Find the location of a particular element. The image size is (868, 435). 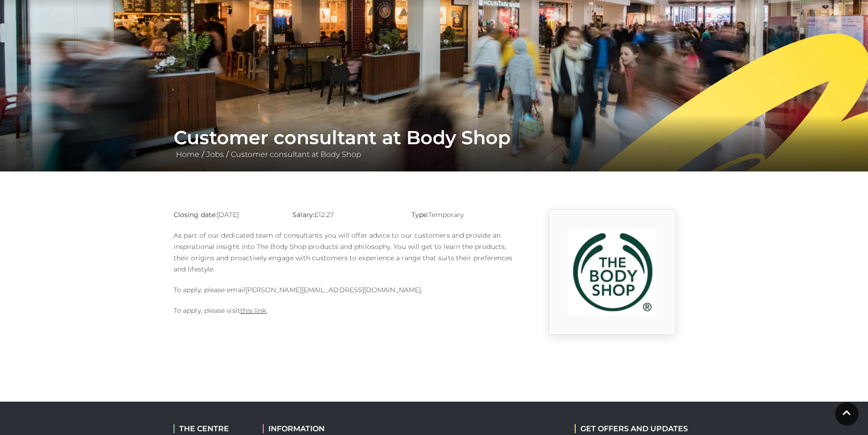

a: this link is located at coordinates (253, 311).